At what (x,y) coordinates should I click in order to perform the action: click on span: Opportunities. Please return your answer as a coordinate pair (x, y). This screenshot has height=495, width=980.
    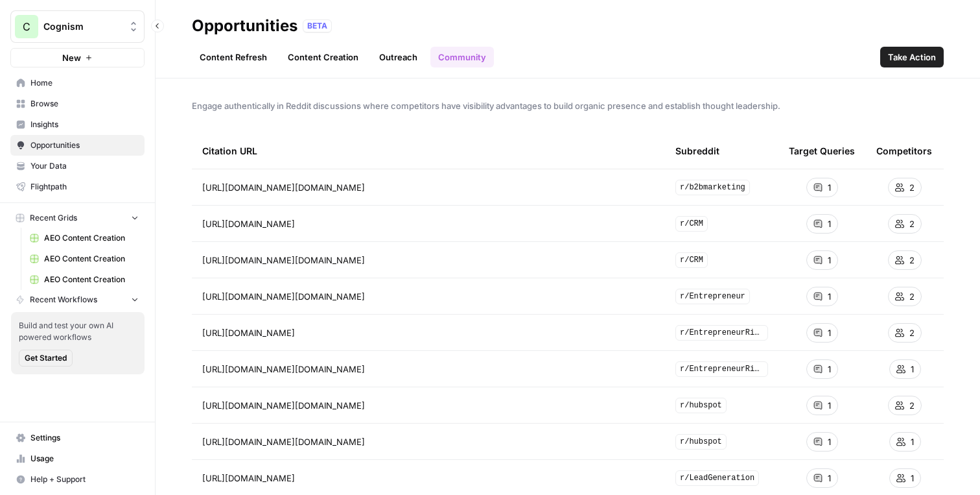
    Looking at the image, I should click on (84, 145).